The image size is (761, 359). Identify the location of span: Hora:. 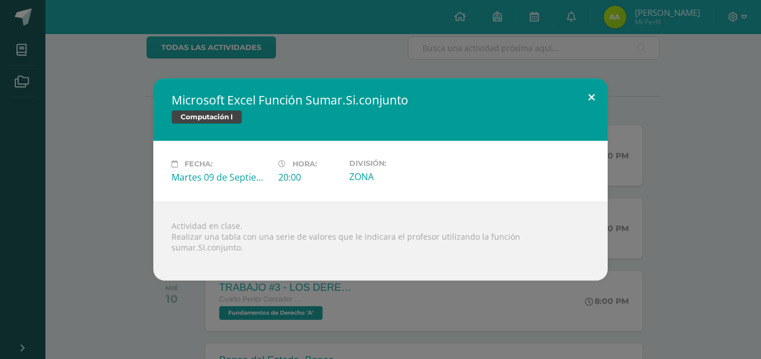
(304, 164).